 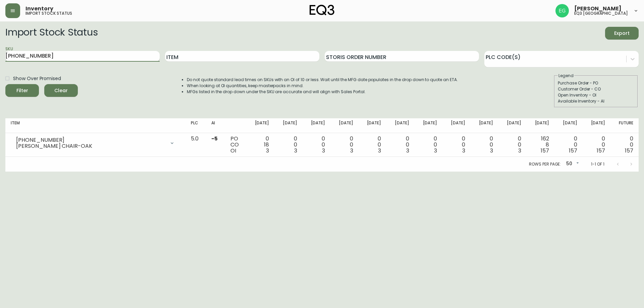 What do you see at coordinates (322, 92) in the screenshot?
I see `li: MFGs listed in the drop down under the SKU are accurate and will align with Sales Portal.` at bounding box center [322, 92].